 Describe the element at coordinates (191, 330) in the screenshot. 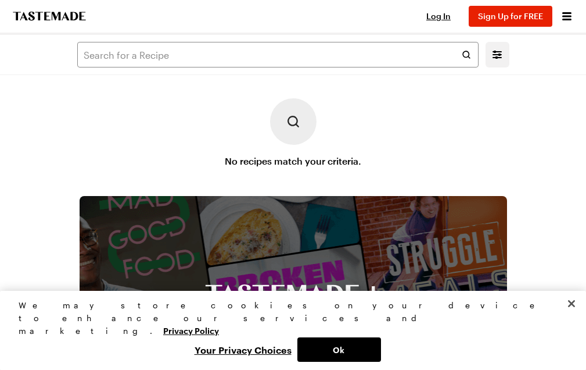

I see `a: More information about your privacy, opens in a new tab` at that location.